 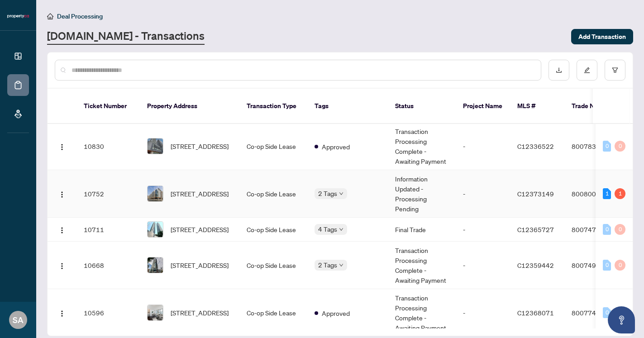 What do you see at coordinates (596, 146) in the screenshot?
I see `td: 800783` at bounding box center [596, 146].